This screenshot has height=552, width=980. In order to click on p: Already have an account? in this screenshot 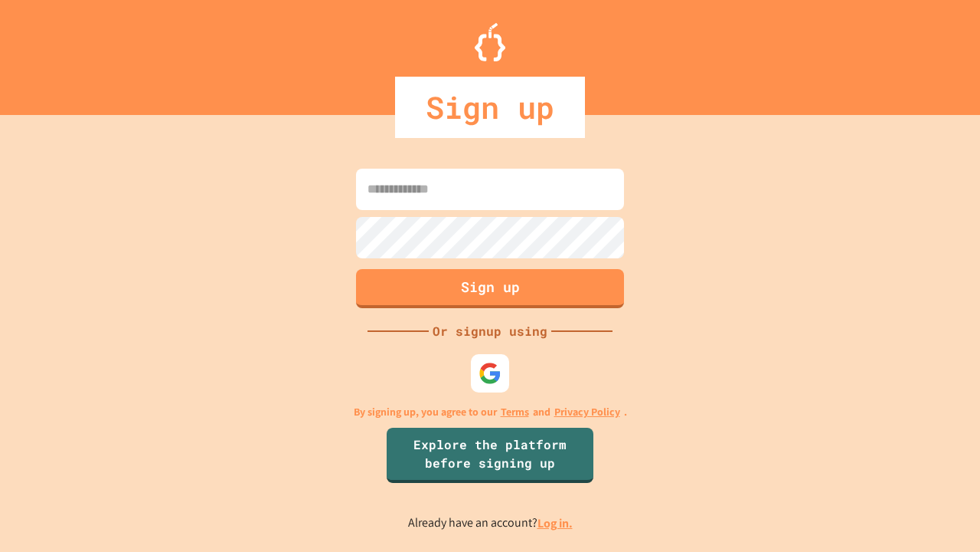, I will do `click(490, 522)`.